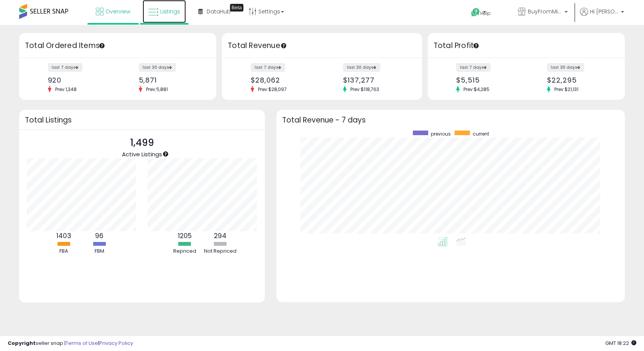 This screenshot has height=351, width=644. I want to click on span: previous, so click(441, 133).